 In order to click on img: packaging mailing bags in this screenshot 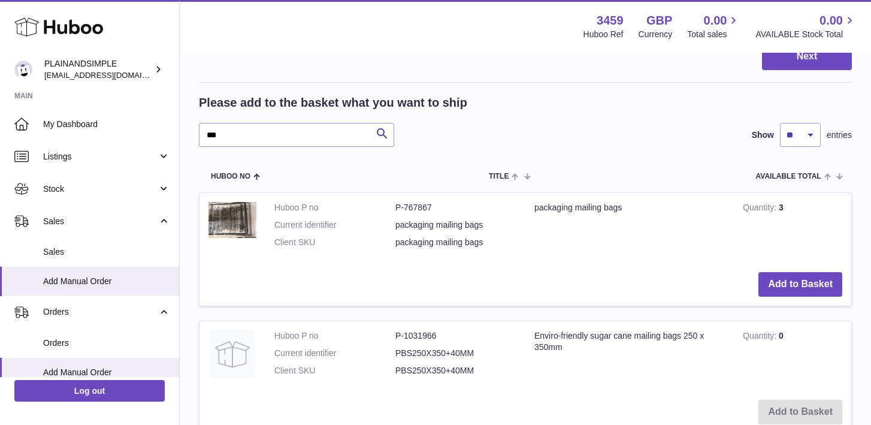, I will do `click(232, 220)`.